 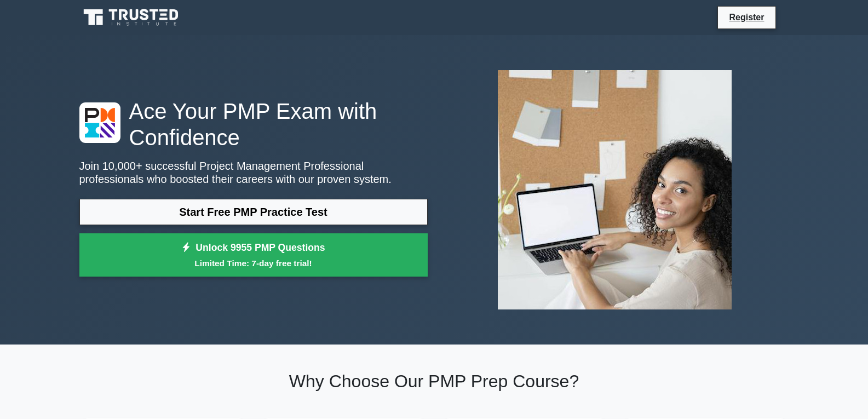 I want to click on small: Limited Time: 7-day free trial!, so click(x=253, y=263).